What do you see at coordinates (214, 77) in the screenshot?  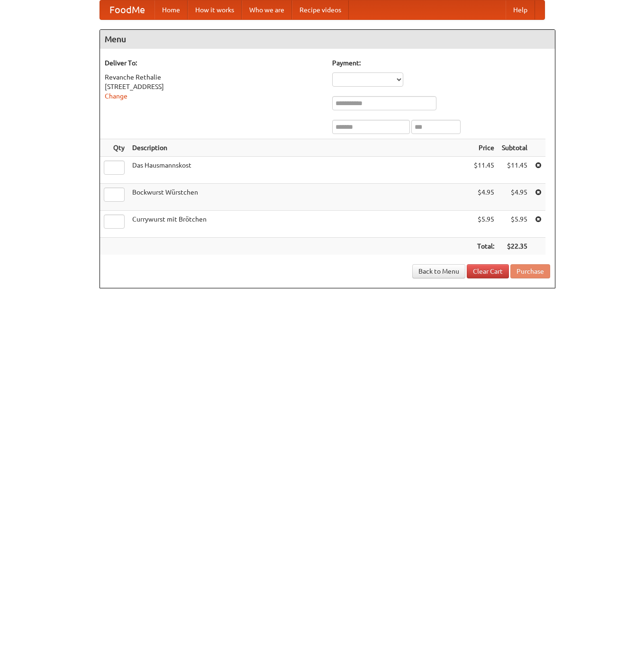 I see `div: Revanche Rethalie` at bounding box center [214, 77].